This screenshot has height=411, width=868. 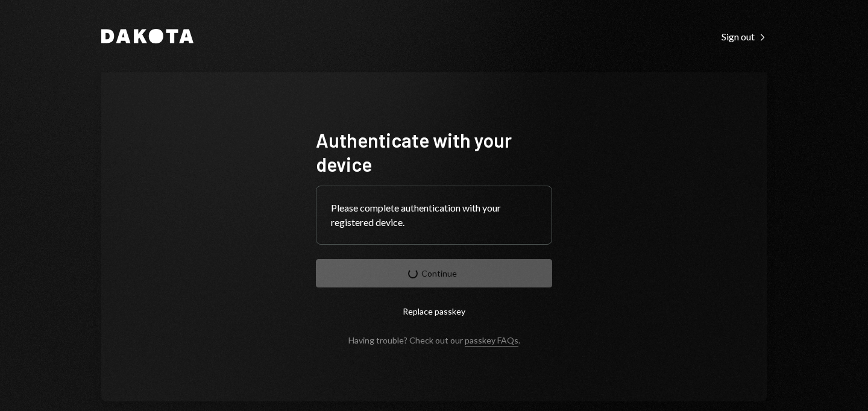 I want to click on div: Please complete authentication with your registered device., so click(x=434, y=215).